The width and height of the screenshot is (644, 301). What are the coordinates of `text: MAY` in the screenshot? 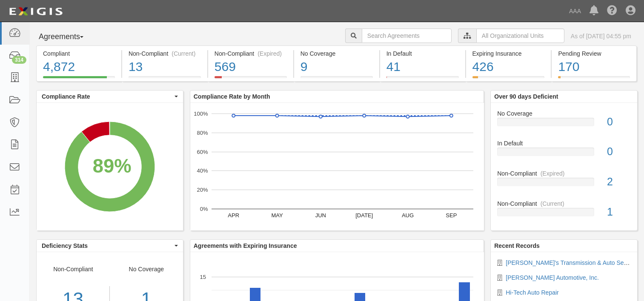 It's located at (277, 215).